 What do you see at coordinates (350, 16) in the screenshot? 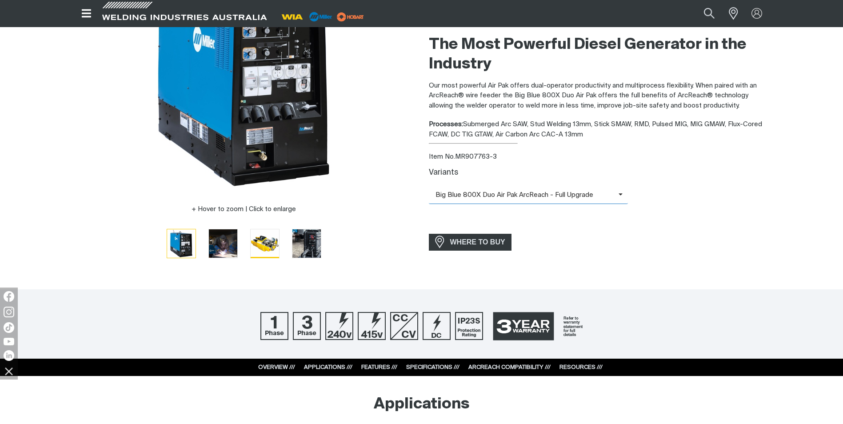
I see `a: miller` at bounding box center [350, 16].